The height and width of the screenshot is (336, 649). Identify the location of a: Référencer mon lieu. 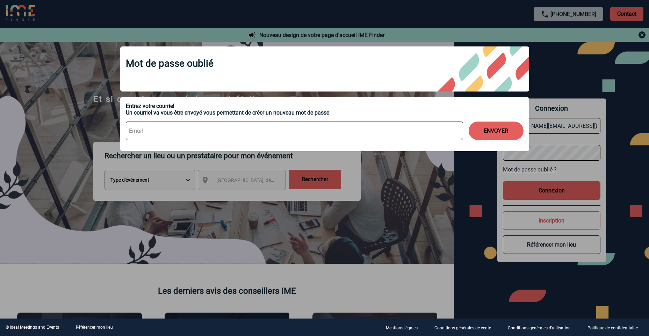
(94, 327).